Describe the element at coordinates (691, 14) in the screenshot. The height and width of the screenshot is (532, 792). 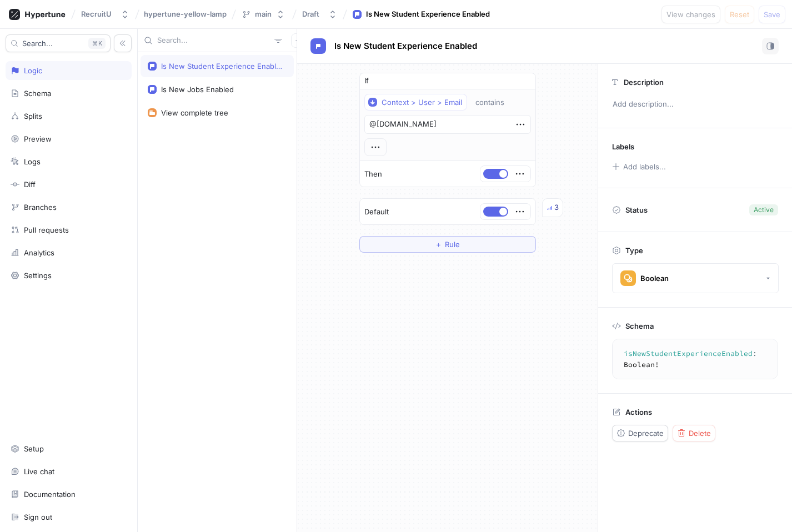
I see `span: View changes` at that location.